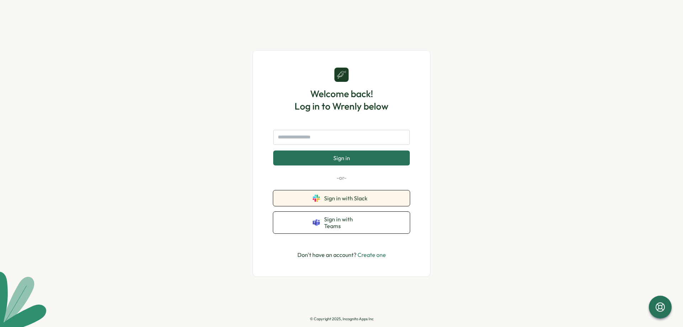 This screenshot has height=327, width=683. Describe the element at coordinates (347, 198) in the screenshot. I see `span: Sign in with Slack` at that location.